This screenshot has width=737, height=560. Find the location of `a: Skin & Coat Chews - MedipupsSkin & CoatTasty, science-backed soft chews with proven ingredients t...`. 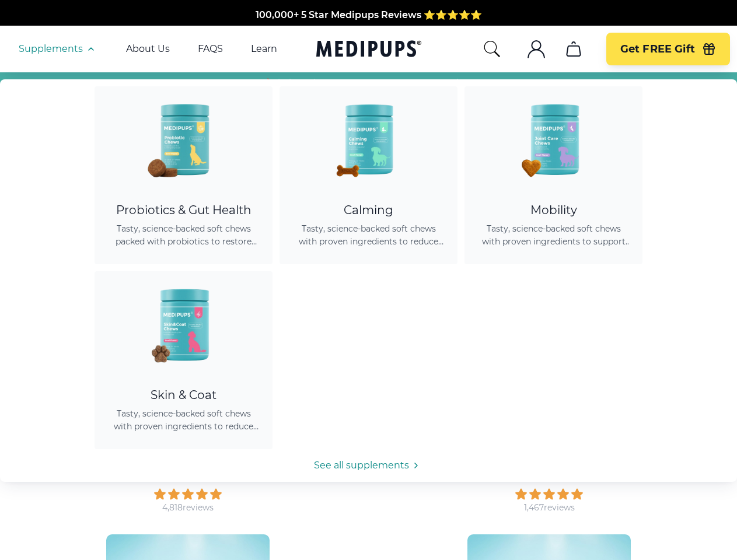

a: Skin & Coat Chews - MedipupsSkin & CoatTasty, science-backed soft chews with proven ingredients t... is located at coordinates (183, 360).